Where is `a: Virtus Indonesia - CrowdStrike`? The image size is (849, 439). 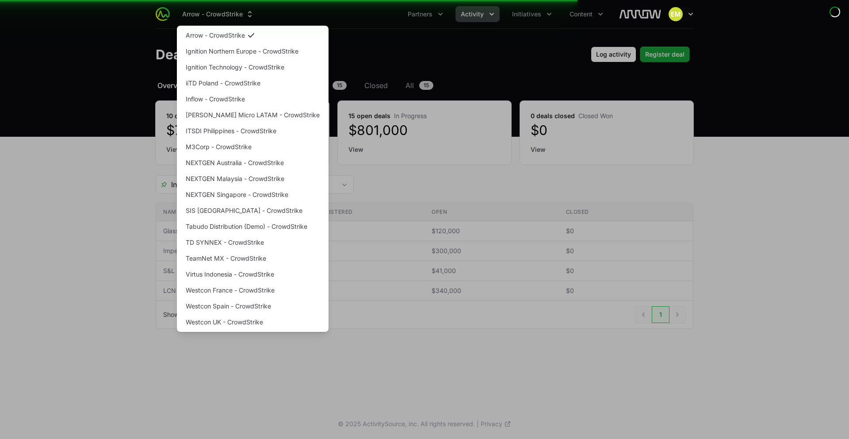 a: Virtus Indonesia - CrowdStrike is located at coordinates (253, 274).